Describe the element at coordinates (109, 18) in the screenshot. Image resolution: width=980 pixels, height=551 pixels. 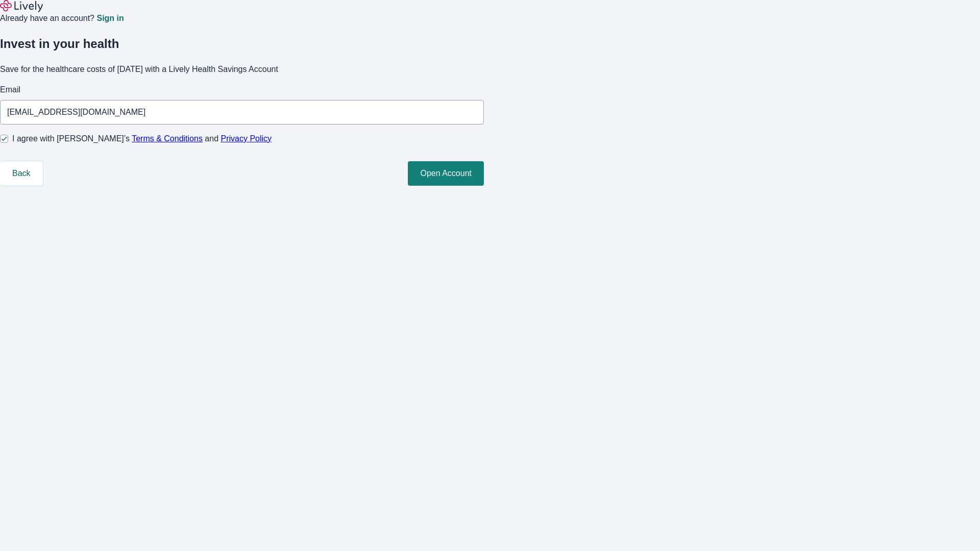
I see `div: Sign in` at that location.